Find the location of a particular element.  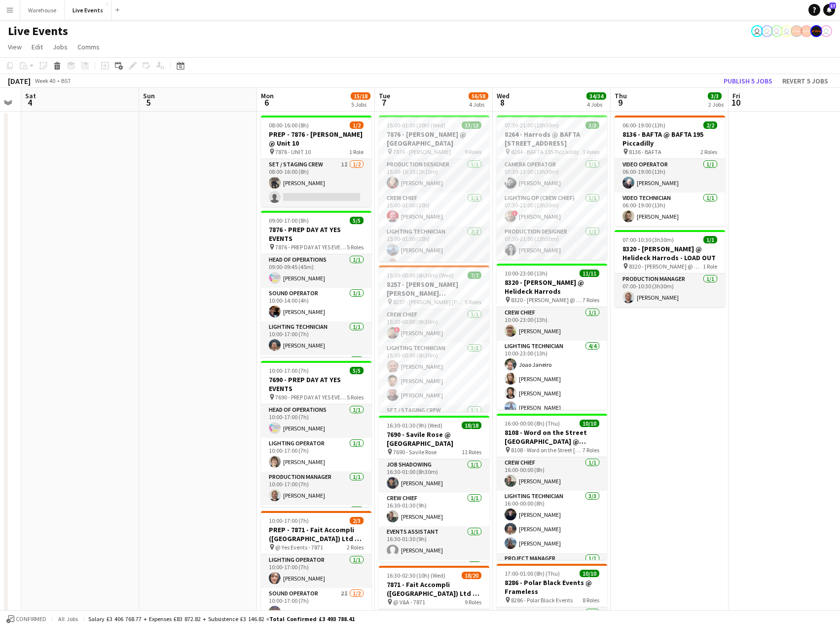

app-user-avatar: Eden Hopkins is located at coordinates (757, 31).